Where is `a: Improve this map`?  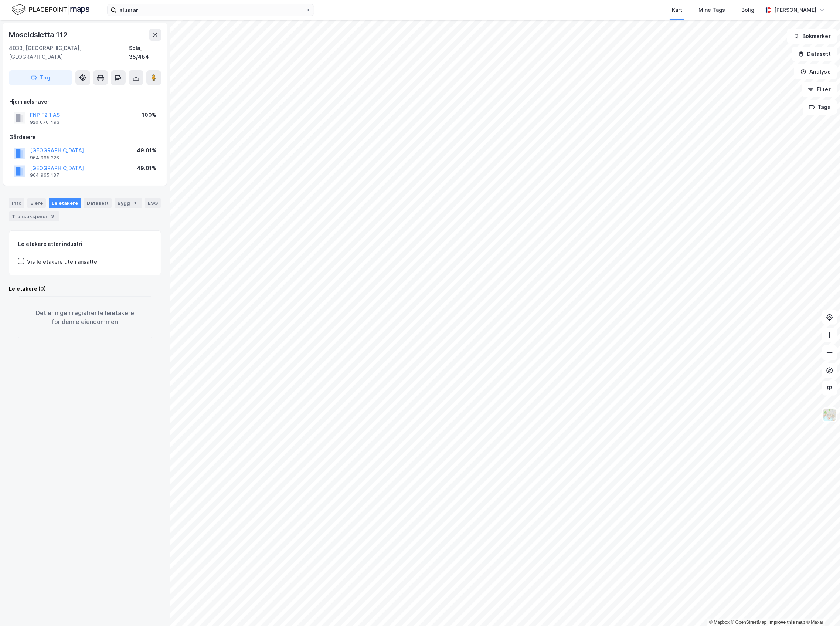
a: Improve this map is located at coordinates (787, 622).